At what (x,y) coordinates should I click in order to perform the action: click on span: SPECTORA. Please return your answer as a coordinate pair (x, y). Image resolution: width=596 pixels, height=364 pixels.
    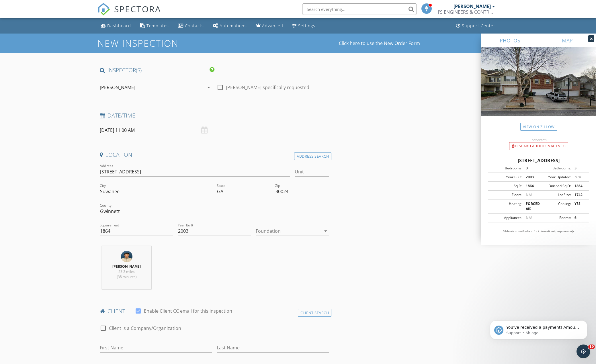
    Looking at the image, I should click on (138, 9).